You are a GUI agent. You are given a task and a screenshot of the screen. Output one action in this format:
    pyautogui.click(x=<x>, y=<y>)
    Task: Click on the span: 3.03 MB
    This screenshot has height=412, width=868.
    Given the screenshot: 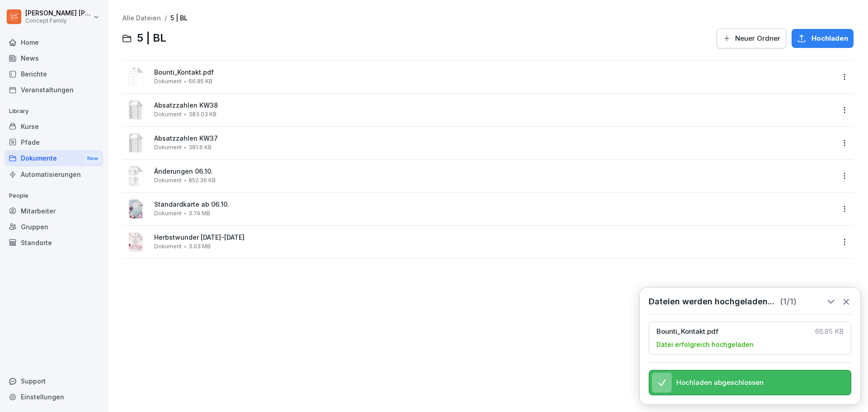 What is the action you would take?
    pyautogui.click(x=200, y=246)
    